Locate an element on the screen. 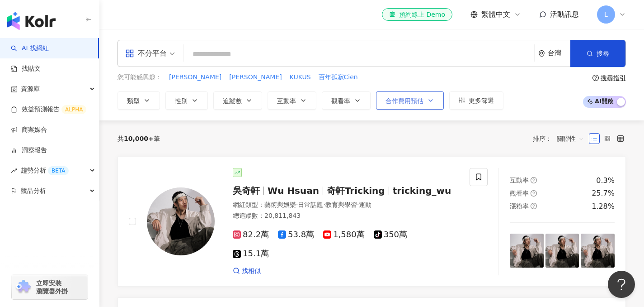  a: 效益預測報告ALPHA is located at coordinates (49, 109).